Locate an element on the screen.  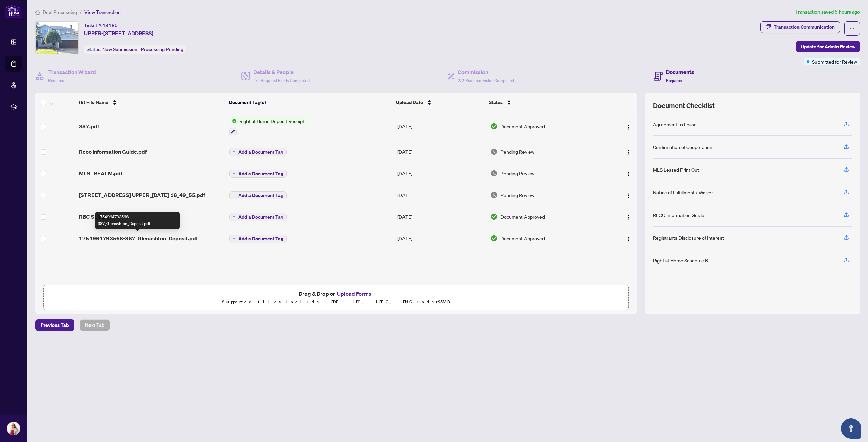
span: Status is located at coordinates (496, 102).